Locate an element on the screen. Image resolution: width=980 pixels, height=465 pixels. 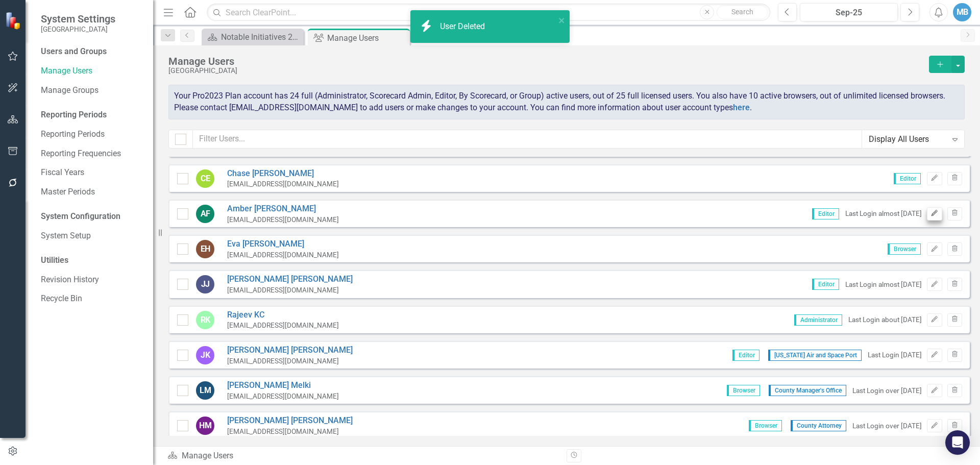
div: JK is located at coordinates (205, 355).